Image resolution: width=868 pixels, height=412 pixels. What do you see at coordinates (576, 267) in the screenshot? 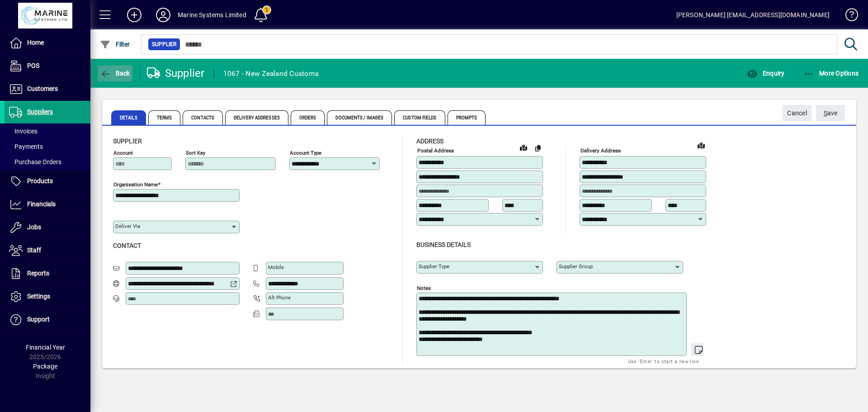
I see `mat-label: Supplier group` at bounding box center [576, 267].